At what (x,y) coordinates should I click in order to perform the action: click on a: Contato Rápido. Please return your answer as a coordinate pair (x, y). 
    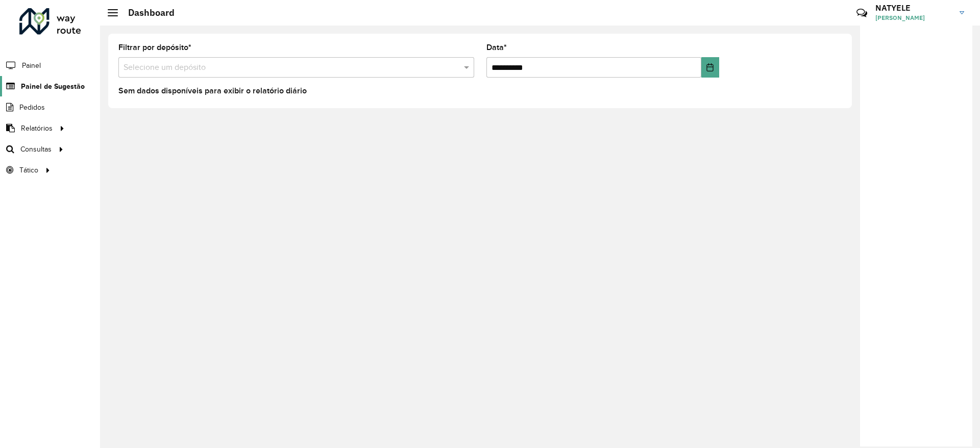
    Looking at the image, I should click on (861, 13).